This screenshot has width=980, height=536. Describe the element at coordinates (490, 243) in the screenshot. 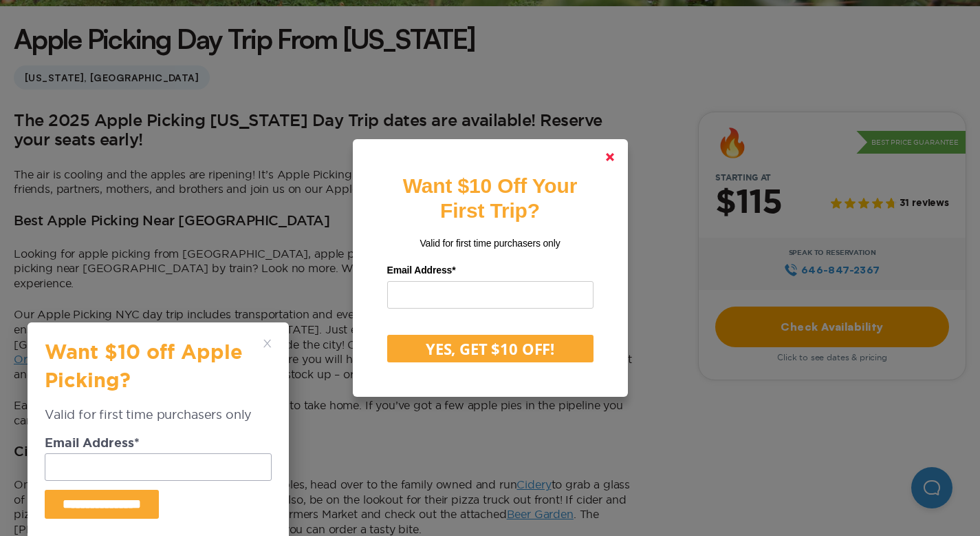

I see `span: Valid for first time purchasers only` at that location.